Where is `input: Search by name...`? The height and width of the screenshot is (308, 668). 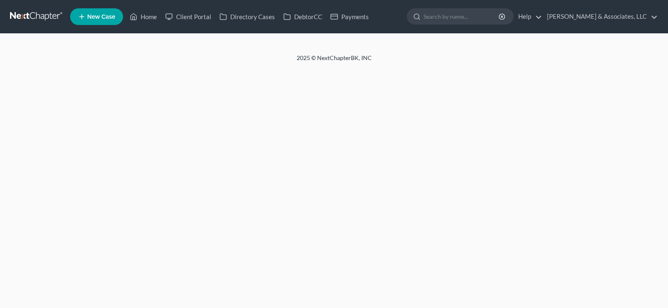
input: Search by name... is located at coordinates (461, 16).